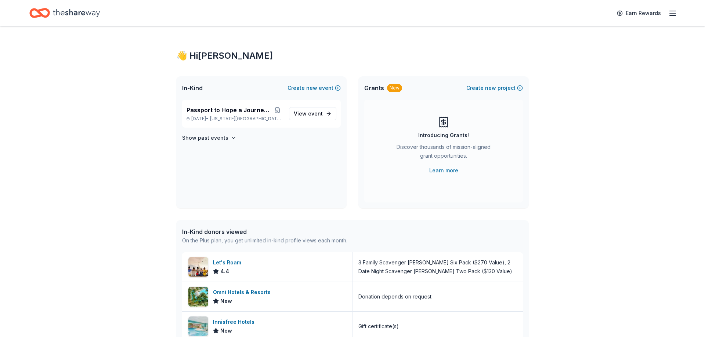  I want to click on span: 4.4, so click(225, 272).